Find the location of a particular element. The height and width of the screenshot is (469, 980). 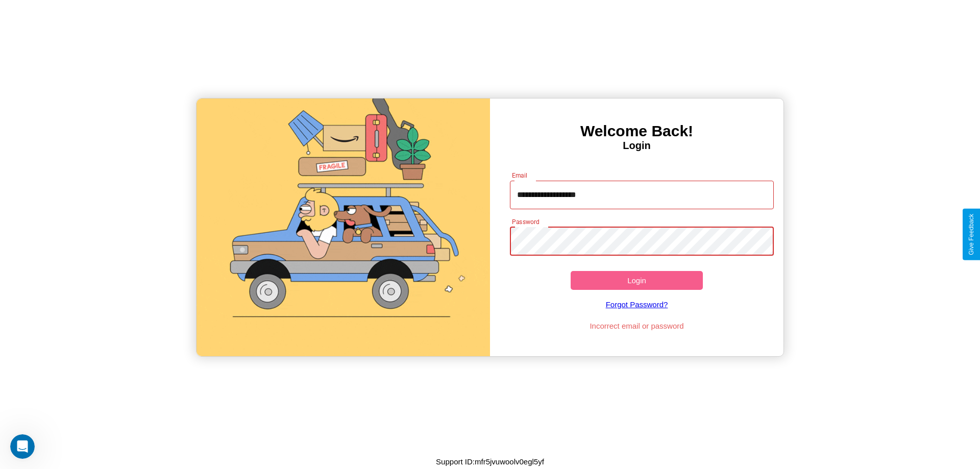

img: gif is located at coordinates (343, 227).